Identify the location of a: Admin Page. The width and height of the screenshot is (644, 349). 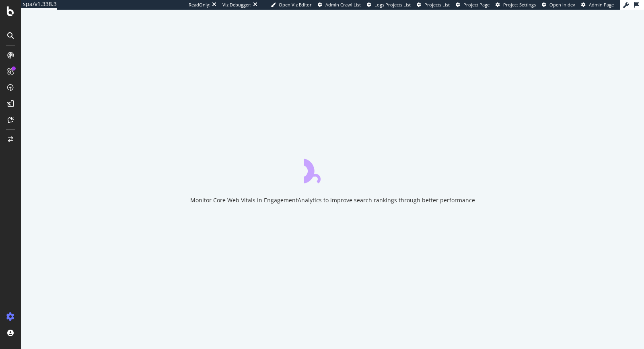
(598, 5).